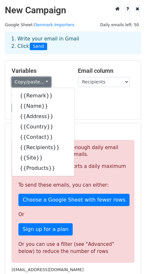  What do you see at coordinates (43, 158) in the screenshot?
I see `a: {{Site}}` at bounding box center [43, 158].